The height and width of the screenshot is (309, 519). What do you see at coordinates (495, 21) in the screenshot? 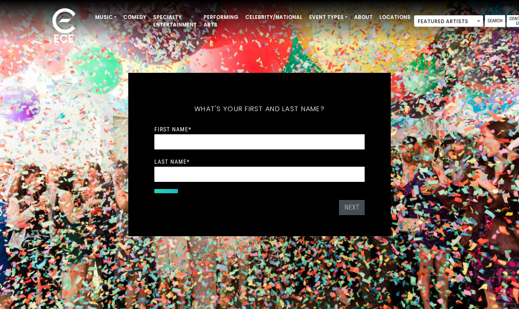
I see `a: Search` at bounding box center [495, 21].